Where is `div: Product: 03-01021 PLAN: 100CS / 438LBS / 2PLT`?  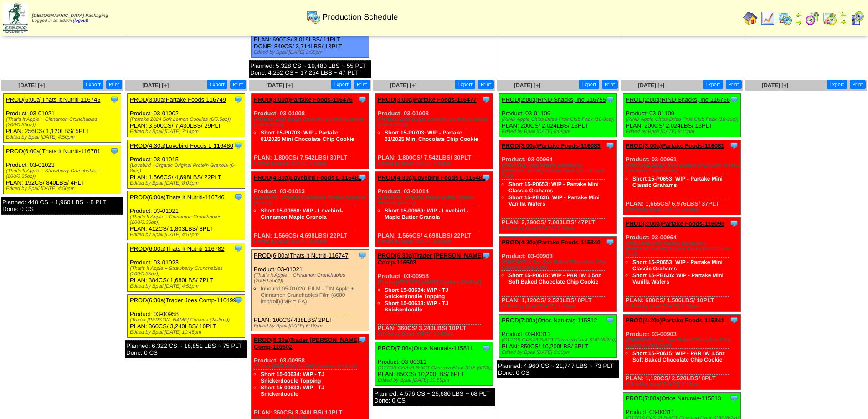 div: Product: 03-01021 PLAN: 100CS / 438LBS / 2PLT is located at coordinates (310, 291).